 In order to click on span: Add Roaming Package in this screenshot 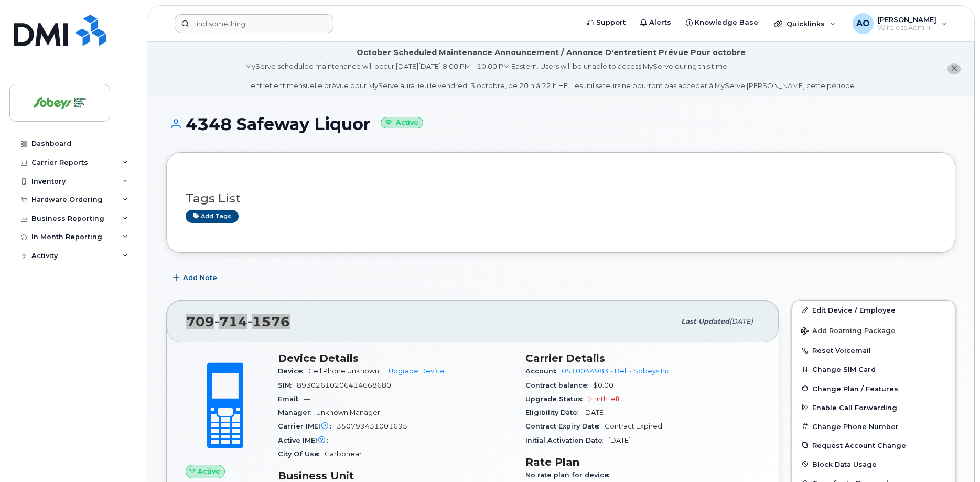, I will do `click(848, 331)`.